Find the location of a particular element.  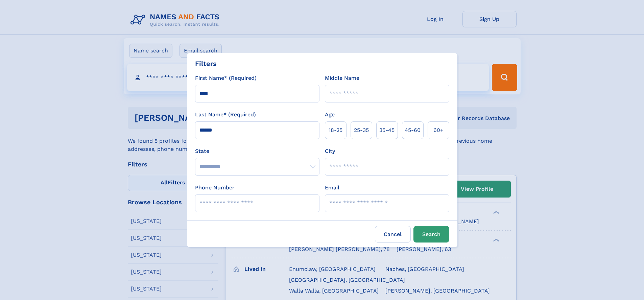

label: First Name* (Required) is located at coordinates (225, 78).